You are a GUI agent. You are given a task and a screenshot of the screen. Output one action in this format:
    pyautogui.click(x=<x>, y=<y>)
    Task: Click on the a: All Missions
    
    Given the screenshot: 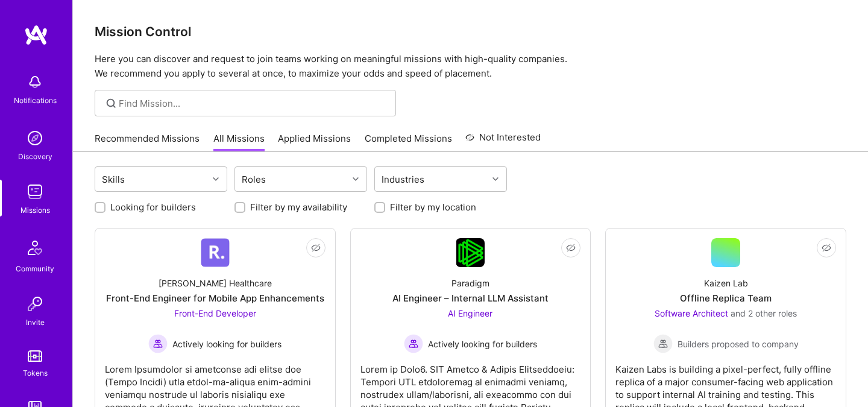 What is the action you would take?
    pyautogui.click(x=239, y=141)
    